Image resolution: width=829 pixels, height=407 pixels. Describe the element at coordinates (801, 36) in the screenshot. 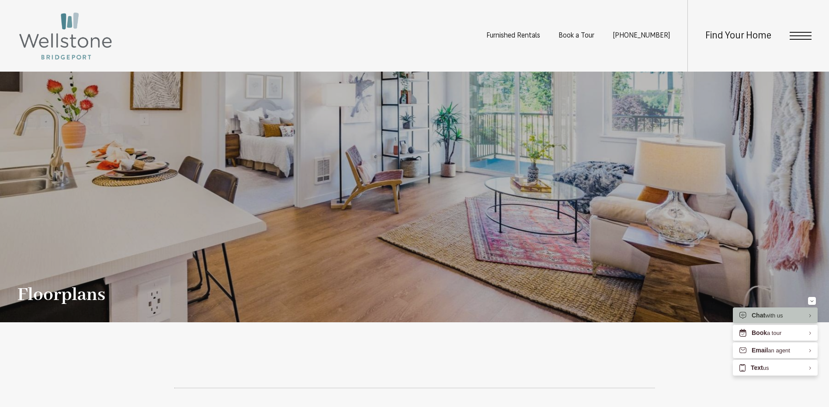

I see `button: Open Menu` at that location.